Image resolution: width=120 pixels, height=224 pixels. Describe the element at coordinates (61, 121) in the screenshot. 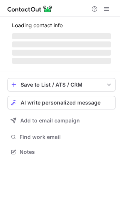

I see `button: Add to email campaign` at that location.